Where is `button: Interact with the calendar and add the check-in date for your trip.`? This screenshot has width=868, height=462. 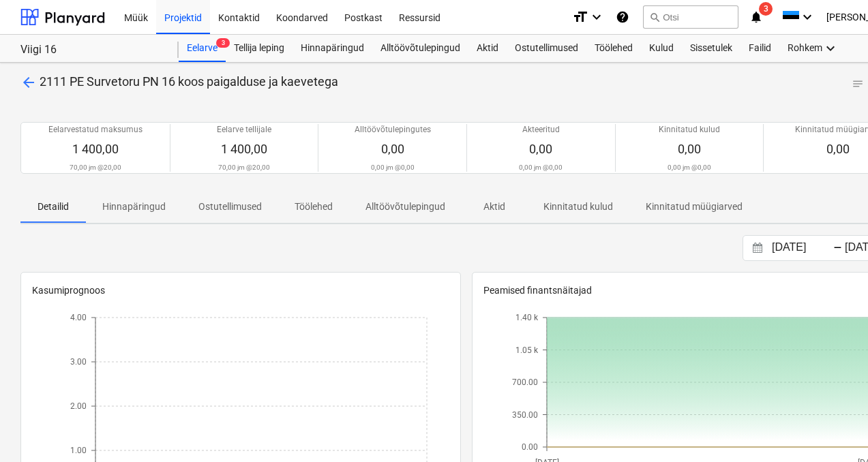 button: Interact with the calendar and add the check-in date for your trip. is located at coordinates (757, 248).